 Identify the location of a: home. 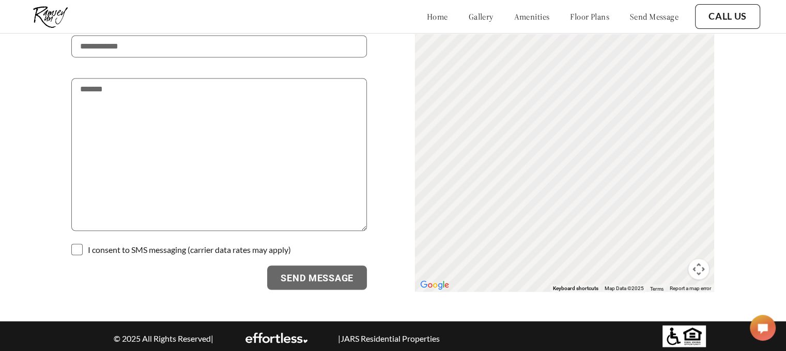
(437, 17).